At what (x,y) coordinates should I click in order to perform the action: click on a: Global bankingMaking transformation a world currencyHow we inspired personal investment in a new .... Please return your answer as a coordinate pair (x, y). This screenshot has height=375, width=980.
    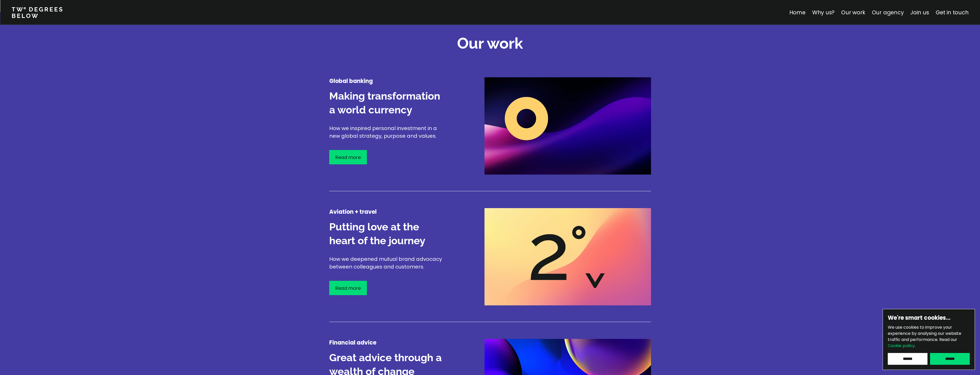
    Looking at the image, I should click on (490, 141).